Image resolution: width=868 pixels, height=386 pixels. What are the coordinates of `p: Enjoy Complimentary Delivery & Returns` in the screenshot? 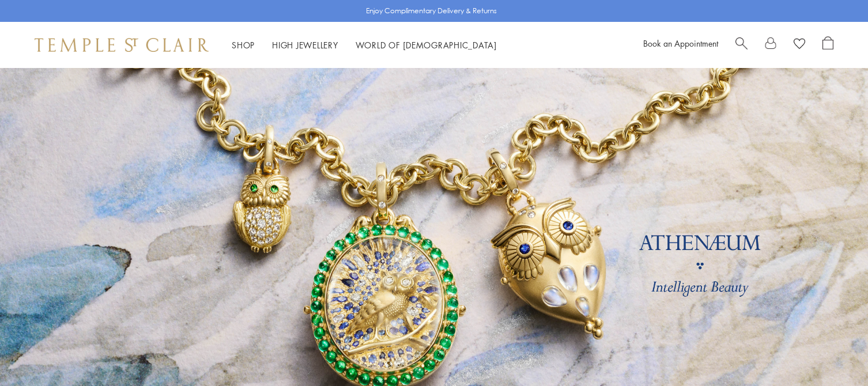 It's located at (431, 11).